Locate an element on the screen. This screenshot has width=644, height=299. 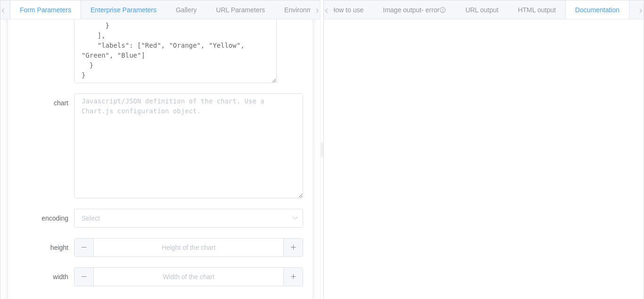
span: Image output is located at coordinates (415, 10).